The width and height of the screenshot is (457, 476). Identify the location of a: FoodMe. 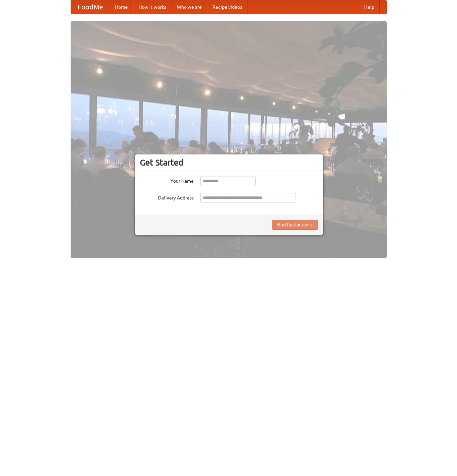
(90, 7).